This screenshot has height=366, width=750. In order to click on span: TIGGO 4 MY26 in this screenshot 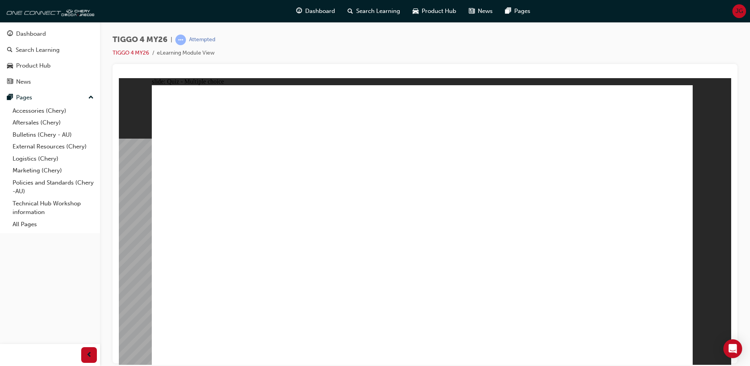, I will do `click(140, 40)`.